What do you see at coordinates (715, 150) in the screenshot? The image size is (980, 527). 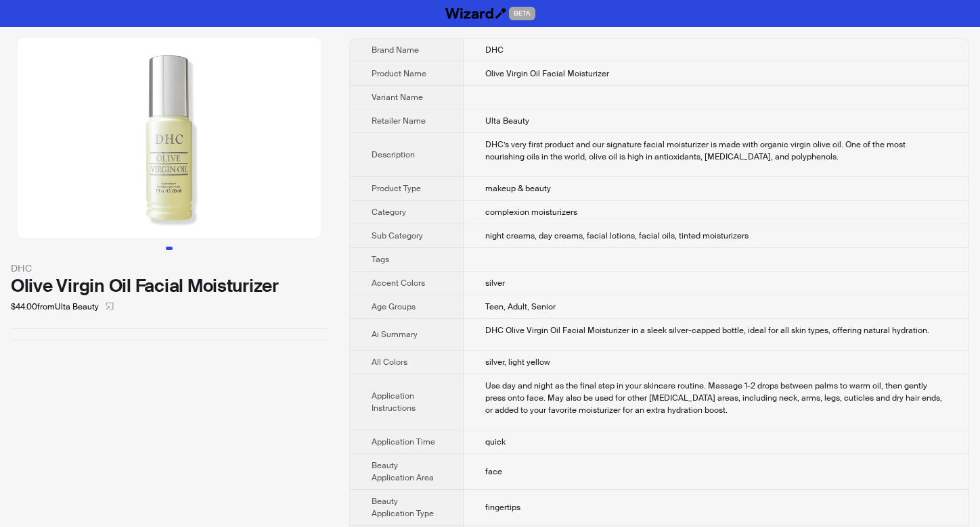 I see `div: DHC’s very first product and our signature facial moisturizer is made with organic virgin olive o...` at bounding box center [715, 150].